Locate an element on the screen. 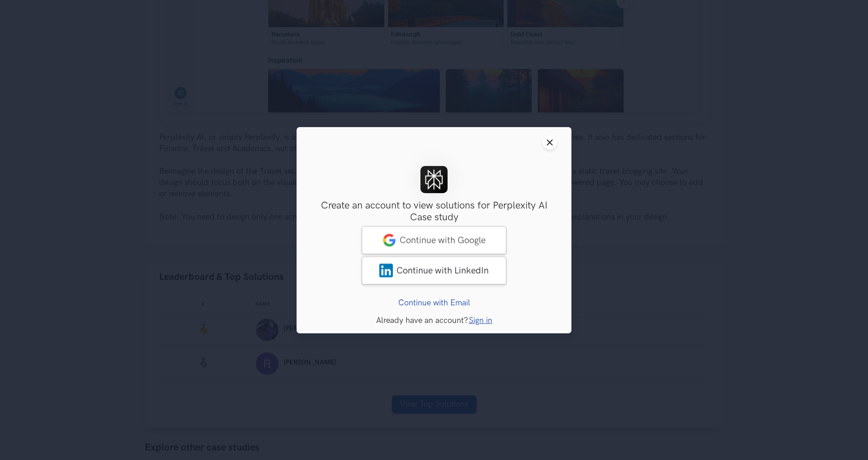  a: Continue with Email is located at coordinates (434, 302).